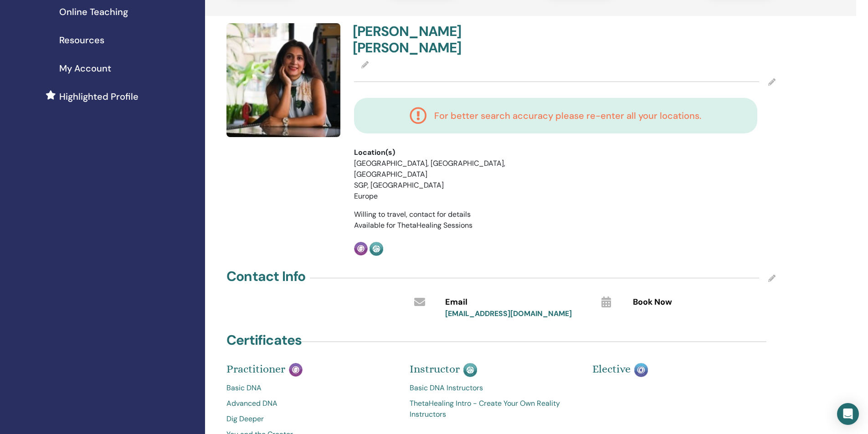 Image resolution: width=868 pixels, height=434 pixels. Describe the element at coordinates (93, 12) in the screenshot. I see `span: Online Teaching` at that location.